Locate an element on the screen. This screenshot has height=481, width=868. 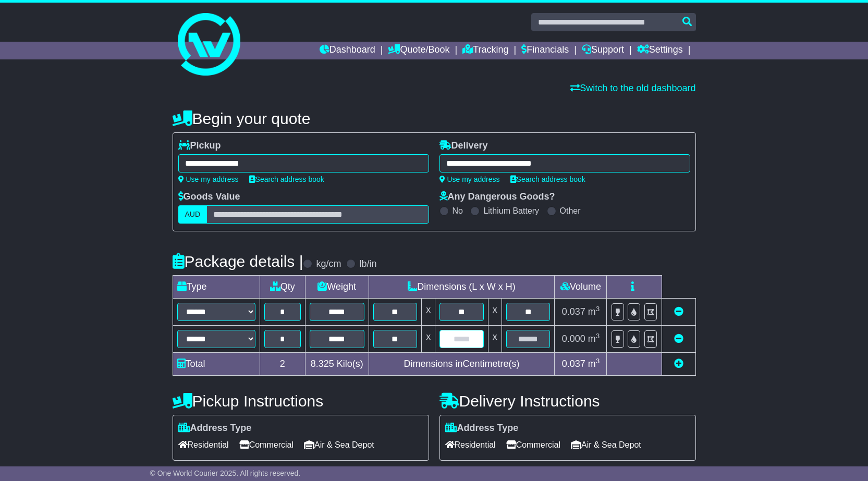
label: Other is located at coordinates (571, 211).